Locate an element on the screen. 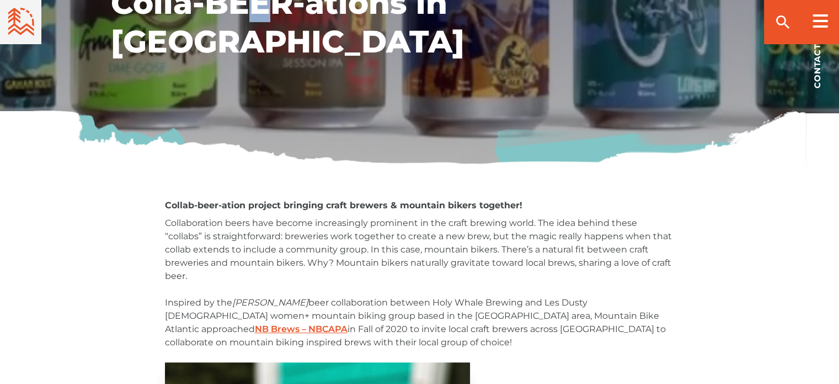 The height and width of the screenshot is (384, 839). p: Collaboration beers have become increasingly prominent in the craft brewing world. The idea behin... is located at coordinates (420, 249).